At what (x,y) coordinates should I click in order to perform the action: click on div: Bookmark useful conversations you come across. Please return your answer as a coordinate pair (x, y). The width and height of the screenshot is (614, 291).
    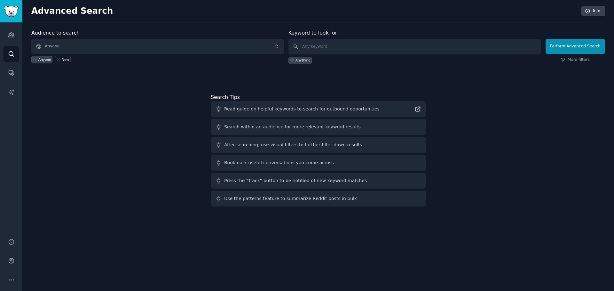
    Looking at the image, I should click on (279, 162).